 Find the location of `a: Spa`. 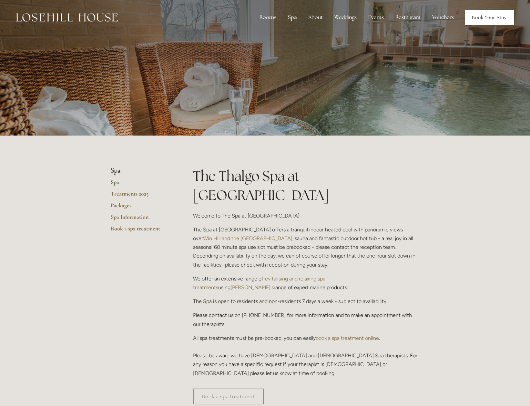

a: Spa is located at coordinates (141, 184).